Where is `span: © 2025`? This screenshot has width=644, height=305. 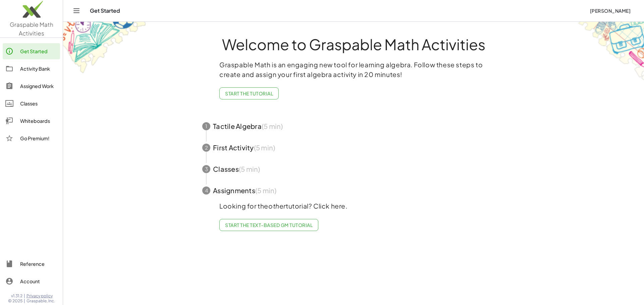
span: © 2025 is located at coordinates (15, 301).